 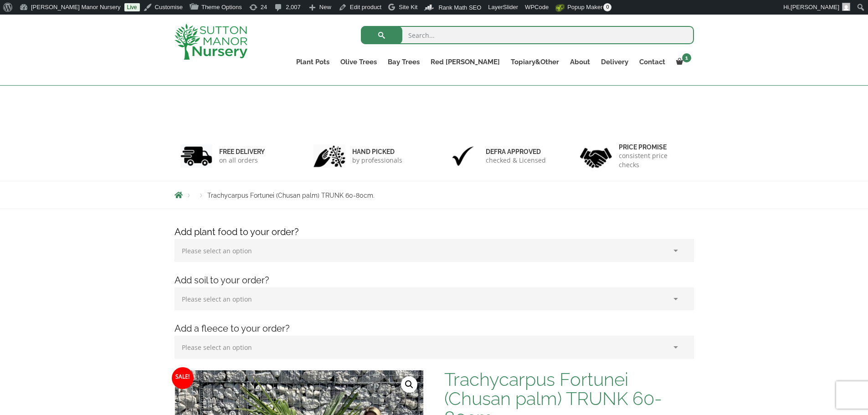 What do you see at coordinates (516, 160) in the screenshot?
I see `p: checked & Licensed` at bounding box center [516, 160].